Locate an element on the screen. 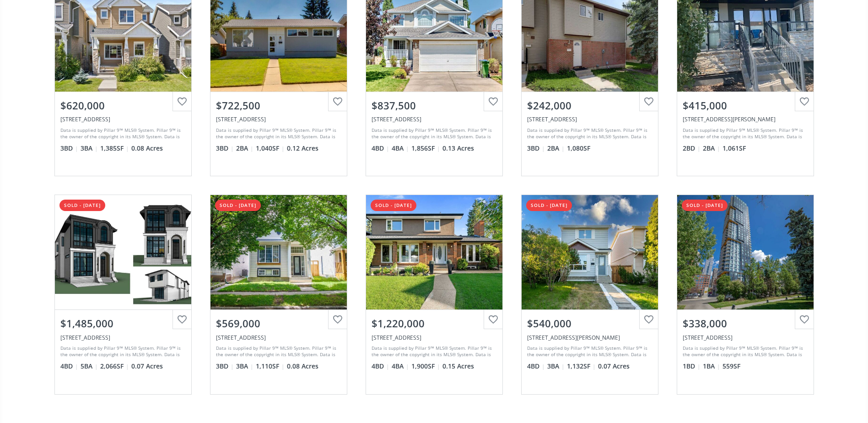 Image resolution: width=868 pixels, height=423 pixels. div: 5615 Lodge Crescent SW, Calgary, AB T3E 5Y8 is located at coordinates (279, 119).